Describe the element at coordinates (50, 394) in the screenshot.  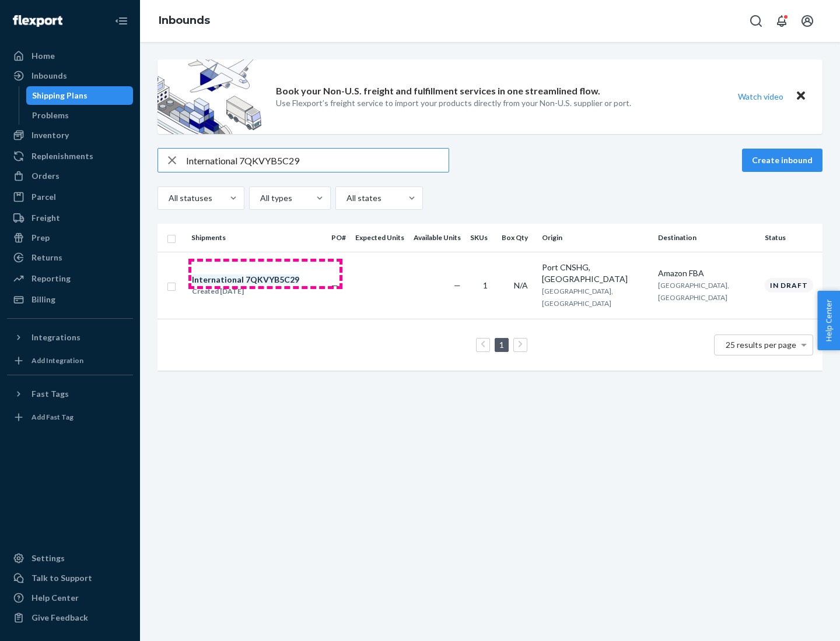
I see `div: Fast Tags` at that location.